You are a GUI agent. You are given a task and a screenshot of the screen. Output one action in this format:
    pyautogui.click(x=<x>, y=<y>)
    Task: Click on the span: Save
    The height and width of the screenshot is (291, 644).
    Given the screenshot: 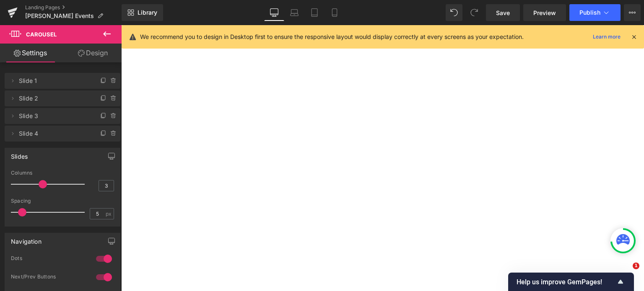 What is the action you would take?
    pyautogui.click(x=503, y=12)
    